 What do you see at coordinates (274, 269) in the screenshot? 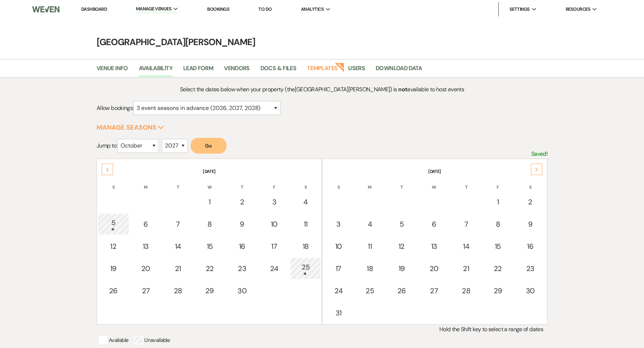
I see `div: 24` at bounding box center [274, 269].